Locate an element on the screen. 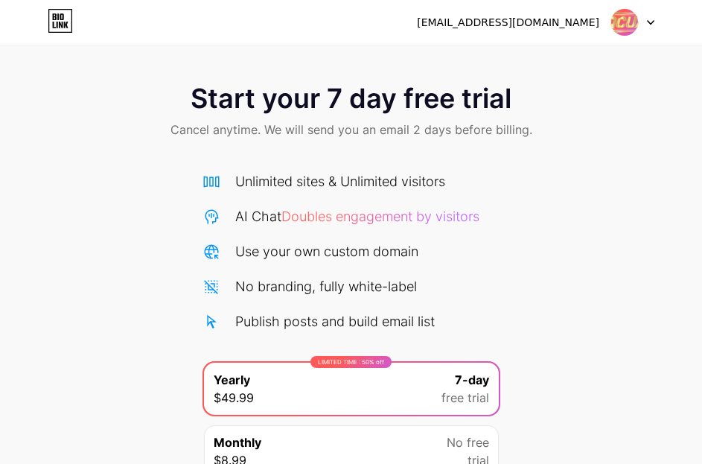 The width and height of the screenshot is (702, 464). div: No branding, fully white-label is located at coordinates (326, 286).